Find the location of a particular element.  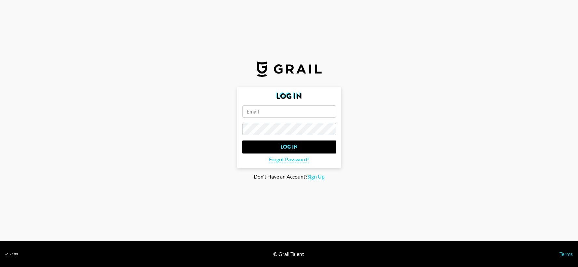

h2: Log In is located at coordinates (289, 96).